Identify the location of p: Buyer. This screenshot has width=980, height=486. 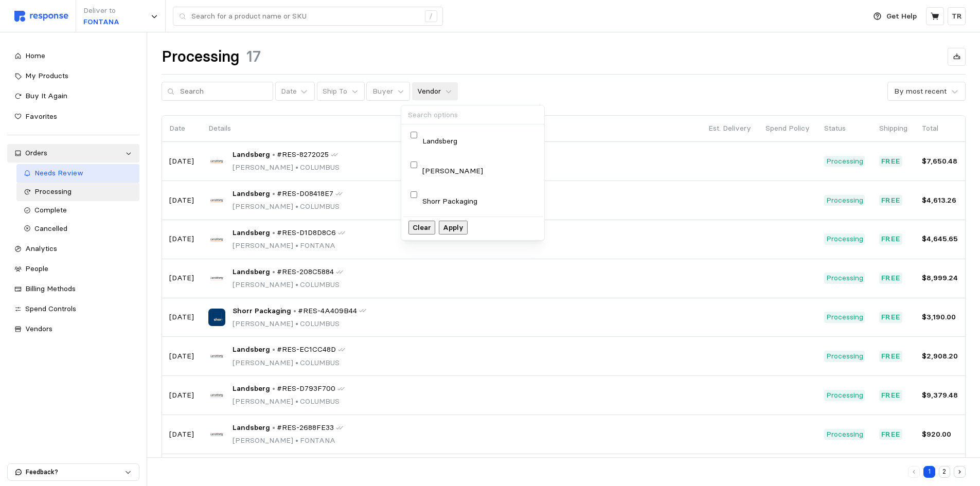
(383, 92).